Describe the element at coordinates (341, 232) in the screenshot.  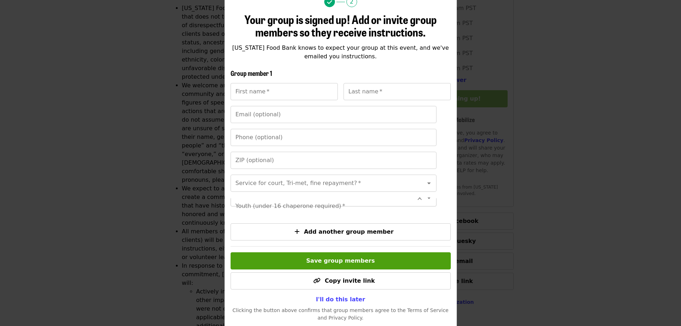
I see `button: Add another group member` at that location.